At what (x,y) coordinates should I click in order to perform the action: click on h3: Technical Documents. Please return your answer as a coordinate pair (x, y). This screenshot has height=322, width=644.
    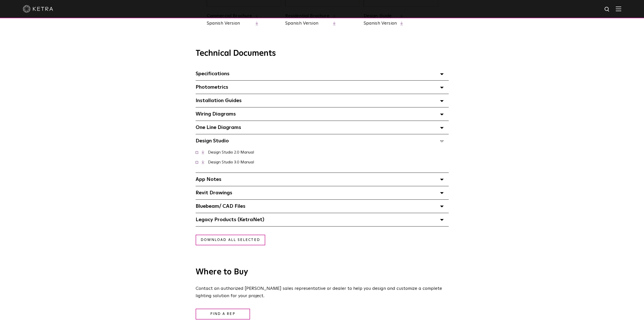
    Looking at the image, I should click on (322, 54).